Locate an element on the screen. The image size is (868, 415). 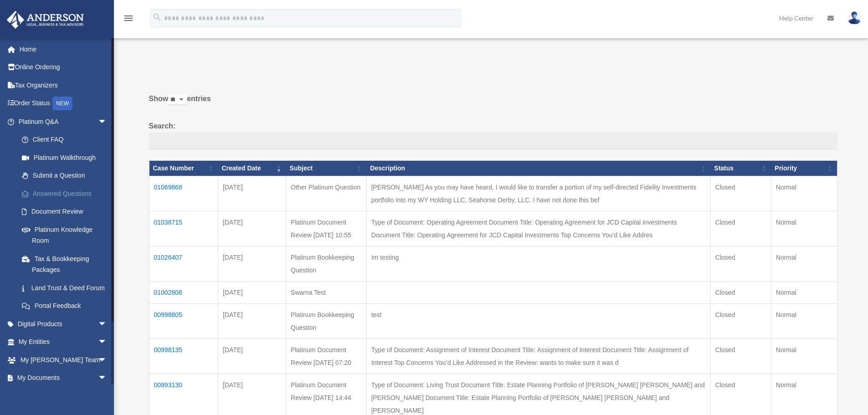
a: menu is located at coordinates (128, 20).